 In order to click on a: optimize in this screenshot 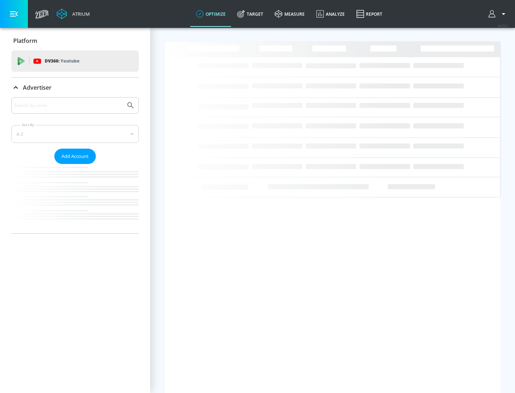, I will do `click(211, 14)`.